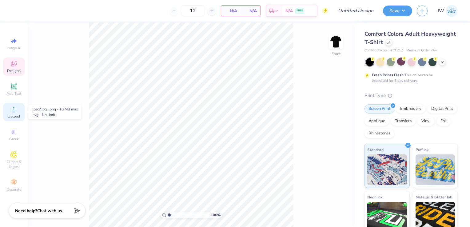 This screenshot has height=227, width=470. I want to click on span: FREE, so click(299, 11).